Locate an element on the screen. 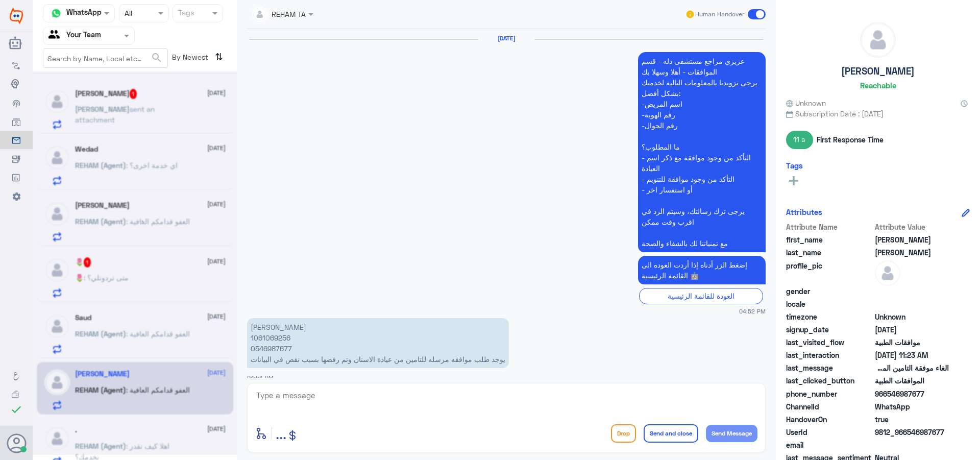 The width and height of the screenshot is (980, 460). span: 9812_966546987677 is located at coordinates (912, 432).